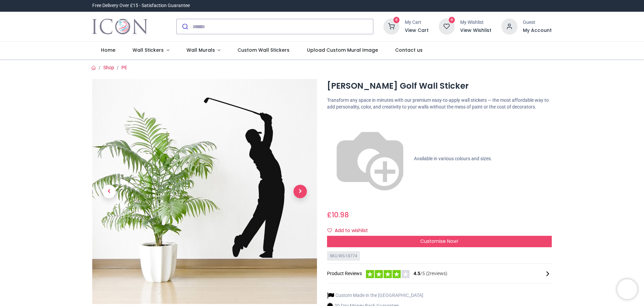 The width and height of the screenshot is (644, 306). What do you see at coordinates (350, 231) in the screenshot?
I see `button: Add to wishlistAdd to wishlist` at bounding box center [350, 231].